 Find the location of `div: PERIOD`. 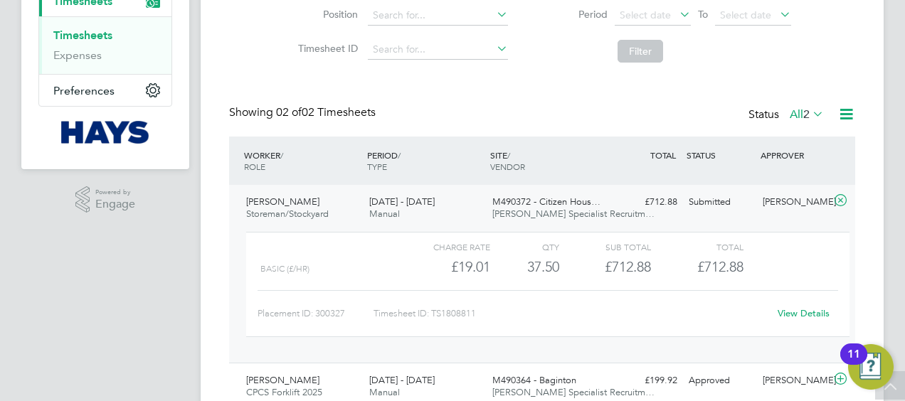

div: PERIOD is located at coordinates (425, 161).